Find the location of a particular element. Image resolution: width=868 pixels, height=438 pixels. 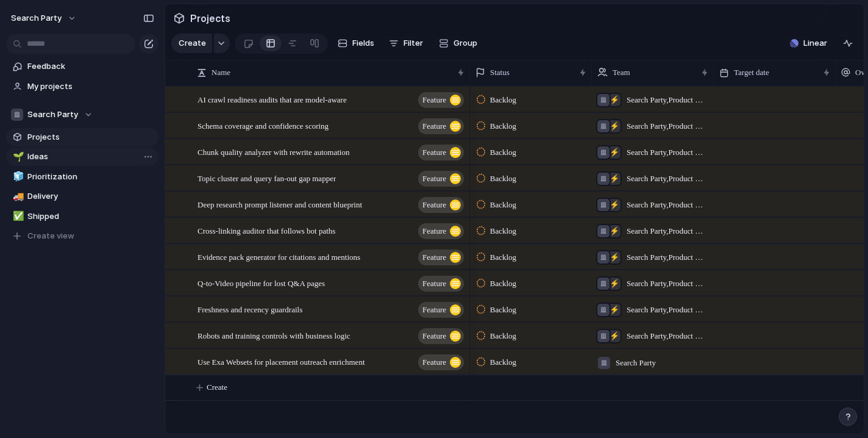

span: Target date is located at coordinates (752, 73).